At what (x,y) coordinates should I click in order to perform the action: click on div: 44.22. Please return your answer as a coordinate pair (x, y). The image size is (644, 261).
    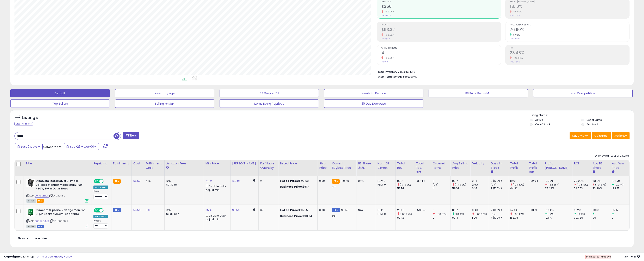
    Looking at the image, I should click on (519, 188).